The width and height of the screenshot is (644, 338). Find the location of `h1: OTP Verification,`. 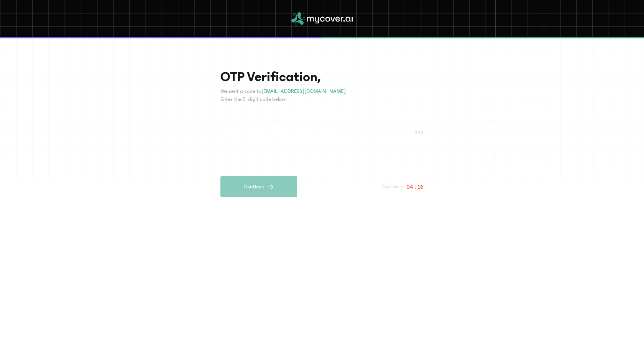

h1: OTP Verification, is located at coordinates (322, 77).